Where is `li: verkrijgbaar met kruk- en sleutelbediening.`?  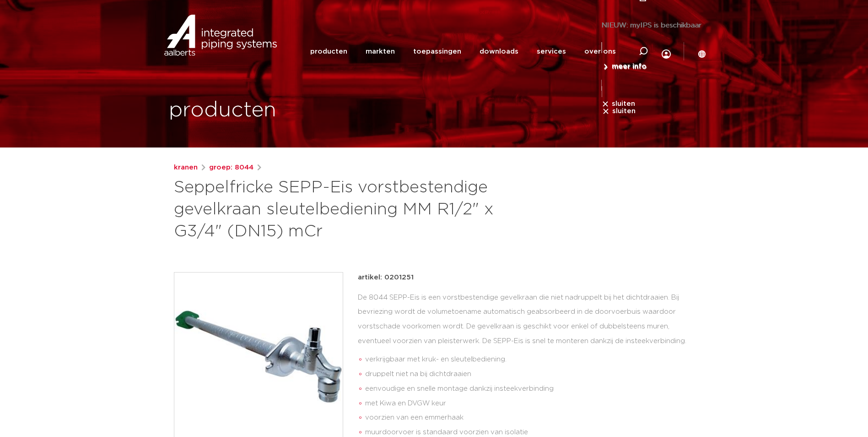 li: verkrijgbaar met kruk- en sleutelbediening. is located at coordinates (530, 359).